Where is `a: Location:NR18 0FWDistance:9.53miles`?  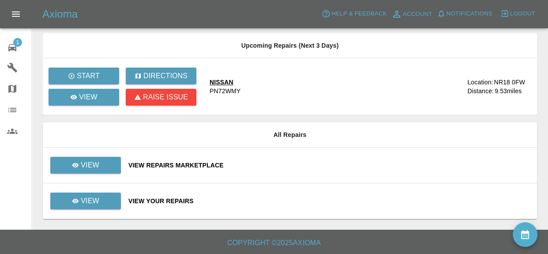
a: Location:NR18 0FWDistance:9.53miles is located at coordinates (498, 86).